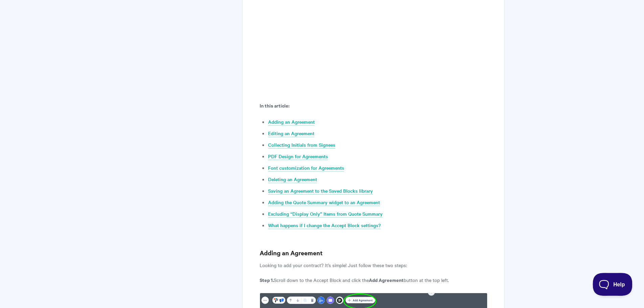 This screenshot has width=644, height=308. What do you see at coordinates (298, 157) in the screenshot?
I see `a: PDF Design for Agreements` at bounding box center [298, 157].